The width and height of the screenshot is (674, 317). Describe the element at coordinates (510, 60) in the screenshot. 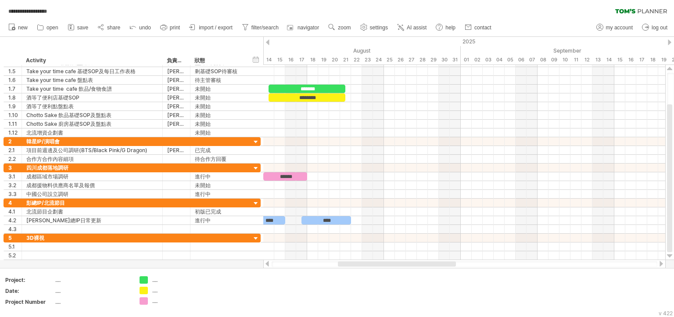

I see `div: Friday, 5 September 2025` at that location.